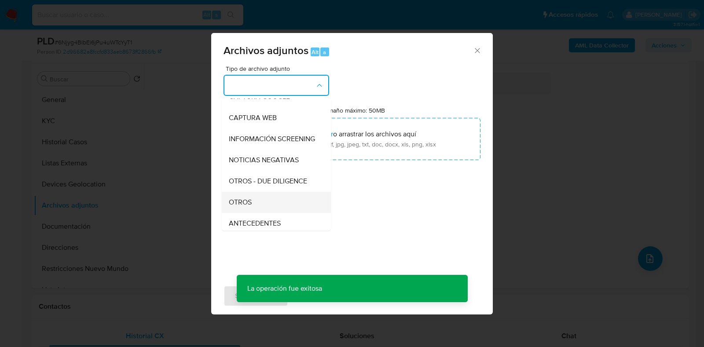  I want to click on span: ANTECEDENTES, so click(255, 224).